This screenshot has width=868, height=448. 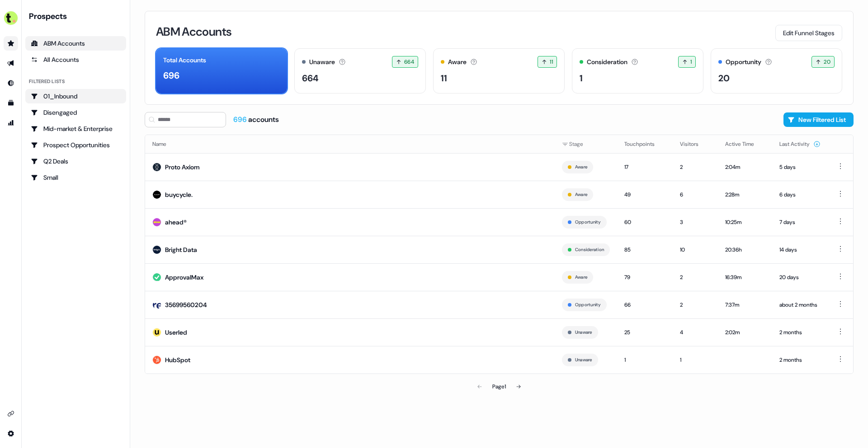 What do you see at coordinates (76, 178) in the screenshot?
I see `div: Small` at bounding box center [76, 178].